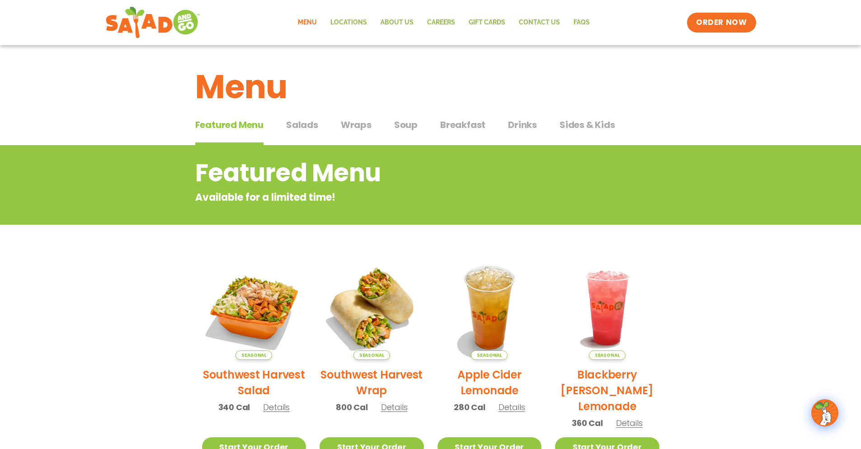 The width and height of the screenshot is (861, 449). Describe the element at coordinates (229, 125) in the screenshot. I see `span: Featured Menu` at that location.